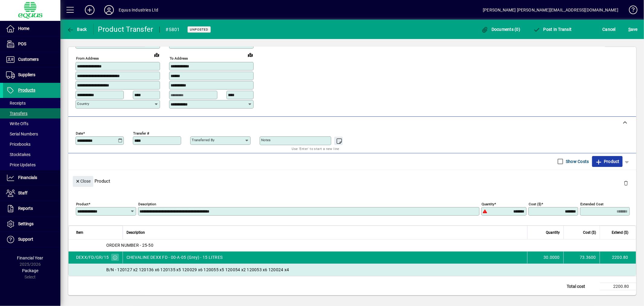 This screenshot has width=644, height=306. Describe the element at coordinates (109, 10) in the screenshot. I see `button: Profile` at that location.